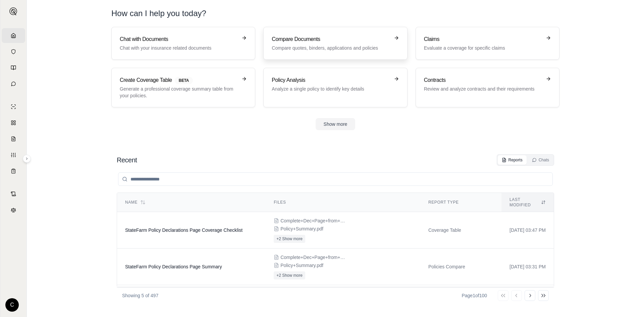 The height and width of the screenshot is (317, 644). Describe the element at coordinates (330, 39) in the screenshot. I see `h3: Compare Documents` at that location.